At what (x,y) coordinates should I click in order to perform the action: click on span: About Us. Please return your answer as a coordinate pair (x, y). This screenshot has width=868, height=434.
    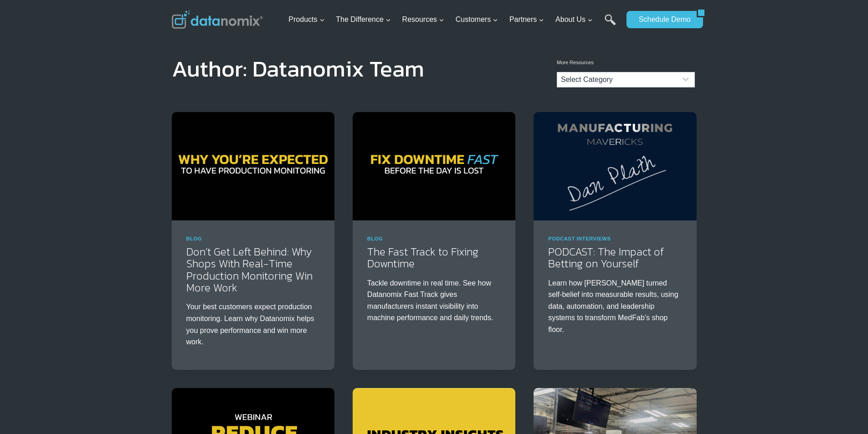
    Looking at the image, I should click on (574, 20).